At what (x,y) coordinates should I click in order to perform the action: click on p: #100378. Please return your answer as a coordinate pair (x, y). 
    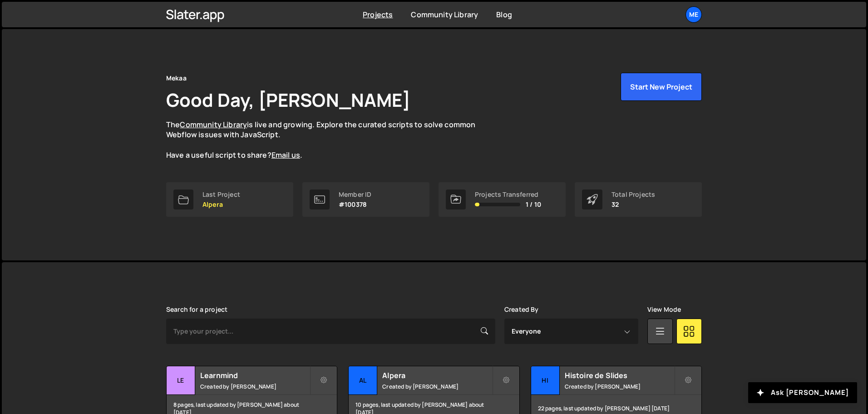
    Looking at the image, I should click on (355, 205).